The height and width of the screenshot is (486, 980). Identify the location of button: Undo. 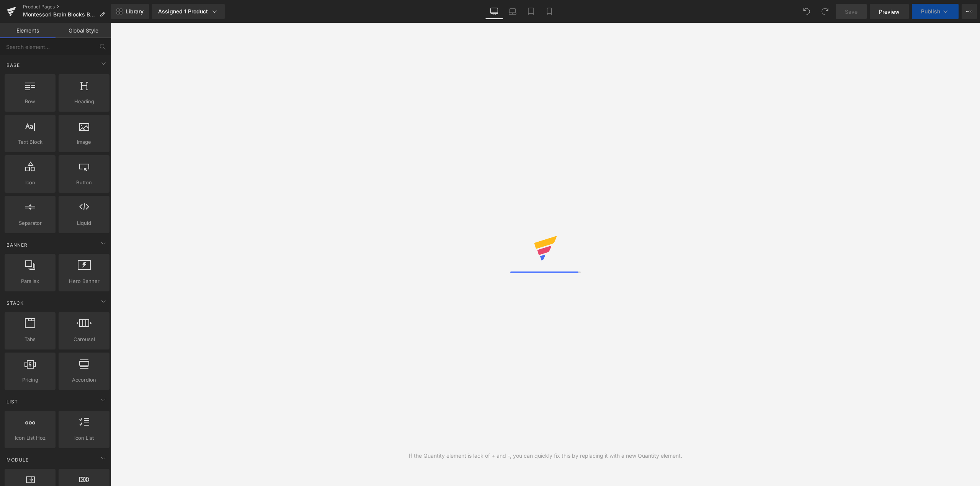
(806, 11).